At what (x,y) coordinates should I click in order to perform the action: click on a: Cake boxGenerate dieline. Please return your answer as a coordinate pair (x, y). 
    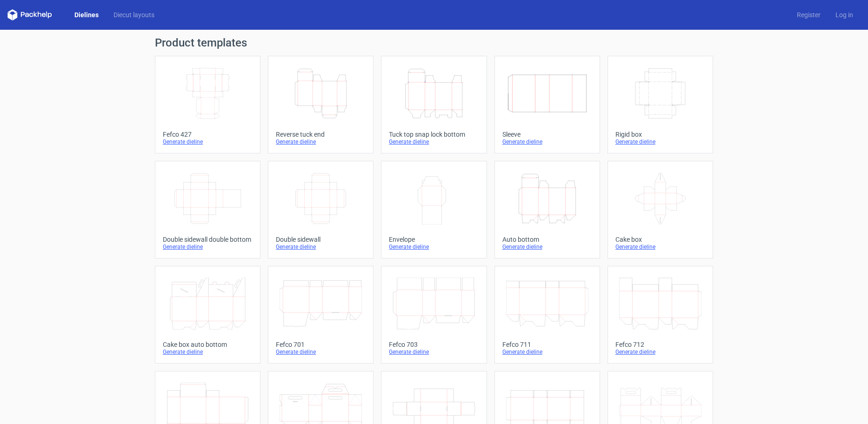
    Looking at the image, I should click on (660, 209).